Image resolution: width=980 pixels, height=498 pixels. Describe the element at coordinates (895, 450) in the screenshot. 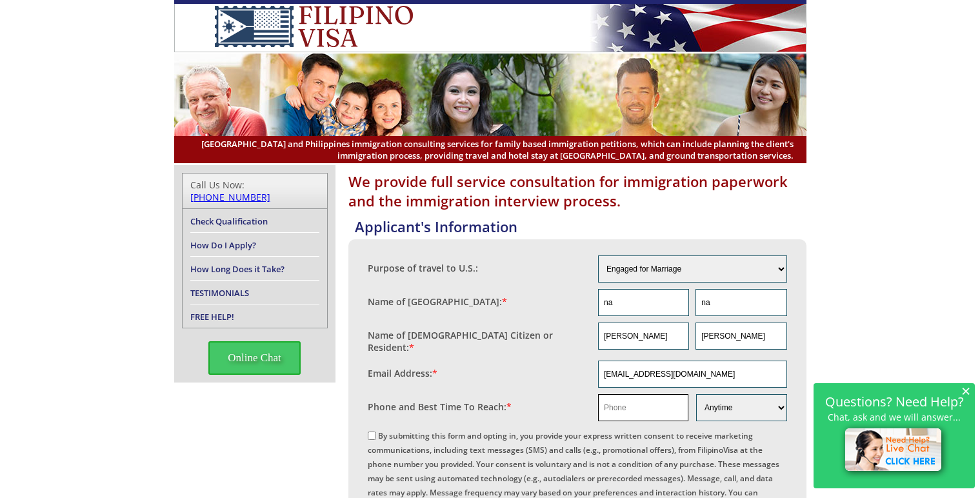

I see `img: live-chat-icon.png` at that location.